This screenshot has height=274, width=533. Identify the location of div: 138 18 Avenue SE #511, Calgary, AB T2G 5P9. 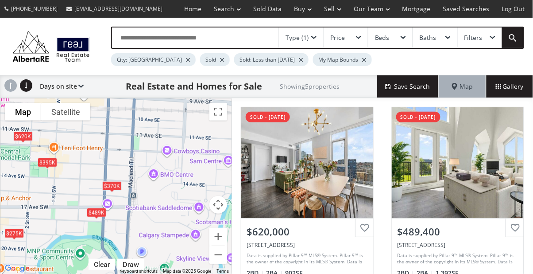
(458, 245).